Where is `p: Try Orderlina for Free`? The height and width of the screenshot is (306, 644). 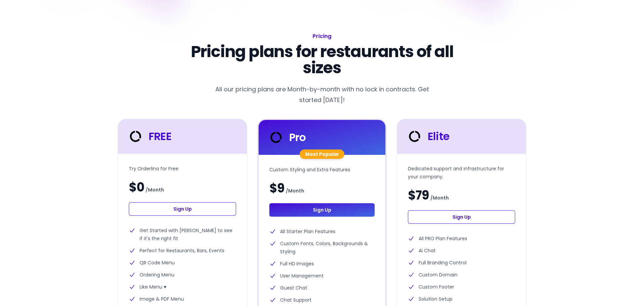 p: Try Orderlina for Free is located at coordinates (182, 169).